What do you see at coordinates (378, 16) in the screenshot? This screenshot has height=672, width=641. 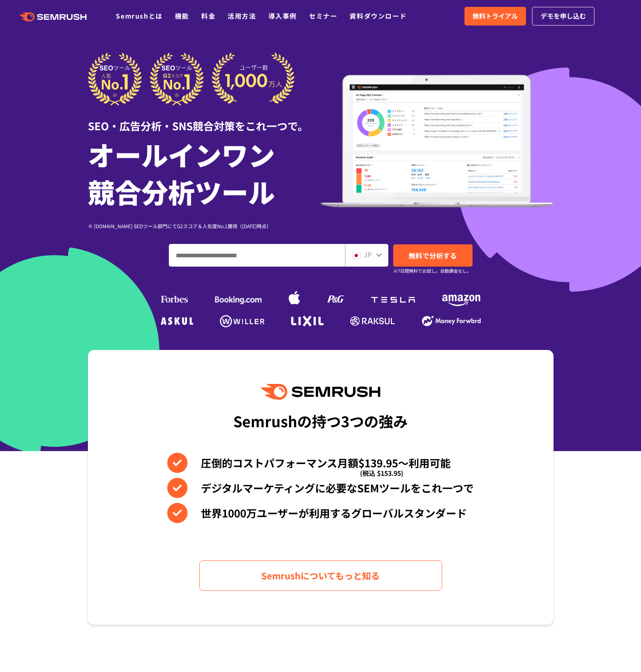 I see `a: 資料ダウンロード` at bounding box center [378, 16].